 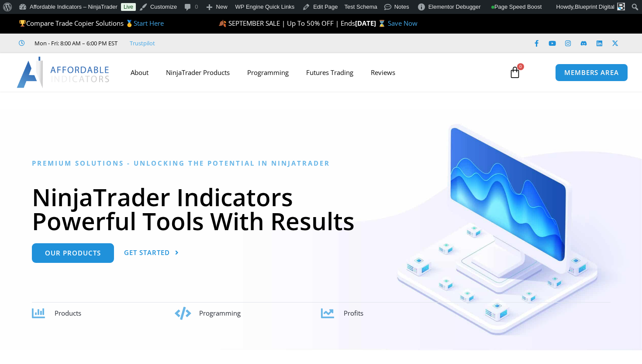 What do you see at coordinates (286, 23) in the screenshot?
I see `span: 🍂 SEPTEMBER SALE | Up To 50% OFF | Ends` at bounding box center [286, 23].